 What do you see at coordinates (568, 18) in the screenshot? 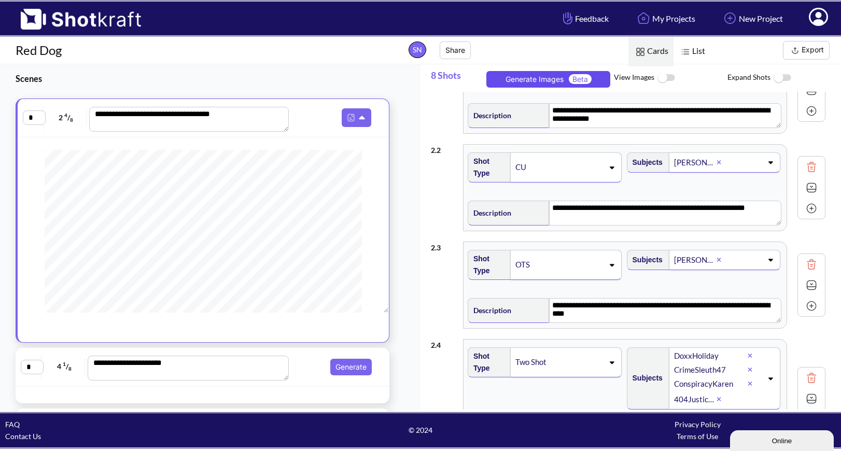
I see `img: Hand Icon` at bounding box center [568, 18].